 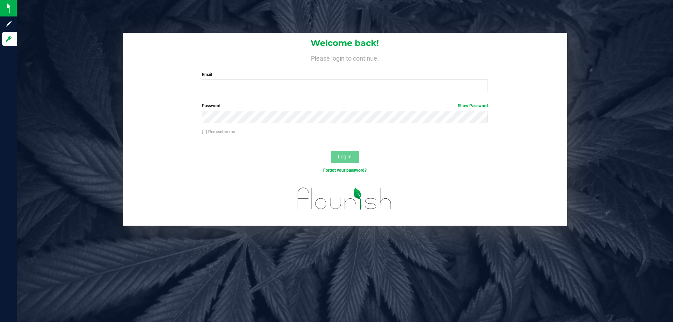 What do you see at coordinates (345, 43) in the screenshot?
I see `h1: Welcome back!` at bounding box center [345, 43].